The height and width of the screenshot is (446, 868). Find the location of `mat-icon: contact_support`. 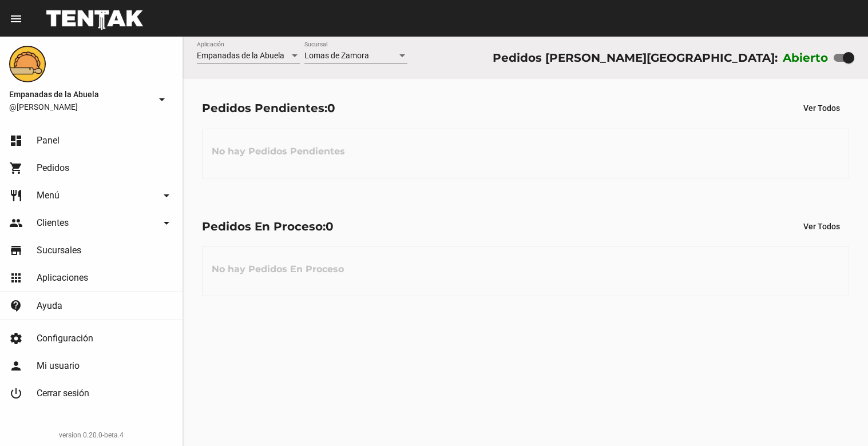

mat-icon: contact_support is located at coordinates (16, 306).